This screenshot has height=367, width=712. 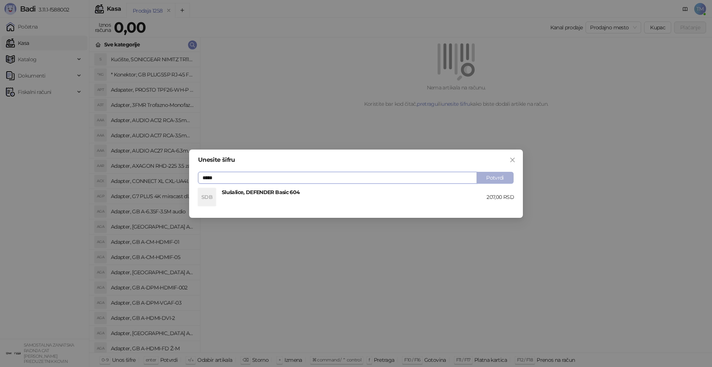 I want to click on div: 207,00 RSD, so click(x=500, y=197).